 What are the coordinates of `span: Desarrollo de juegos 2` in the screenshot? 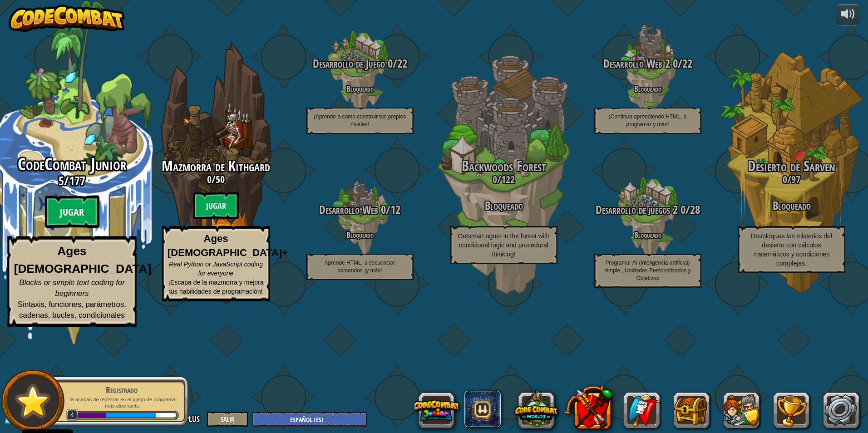 It's located at (636, 210).